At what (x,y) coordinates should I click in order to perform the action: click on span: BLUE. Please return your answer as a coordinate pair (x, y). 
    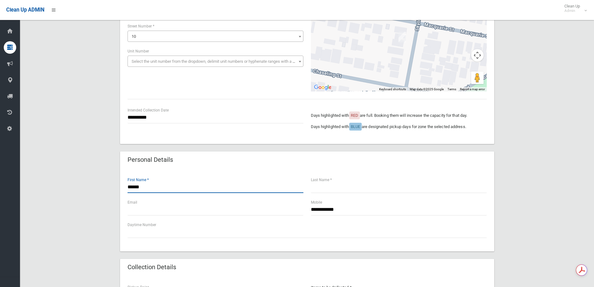
    Looking at the image, I should click on (356, 126).